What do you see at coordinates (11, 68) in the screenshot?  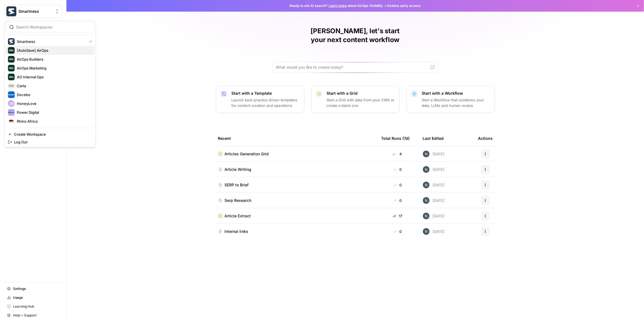 I see `img: AirOps Marketing Logo` at bounding box center [11, 68].